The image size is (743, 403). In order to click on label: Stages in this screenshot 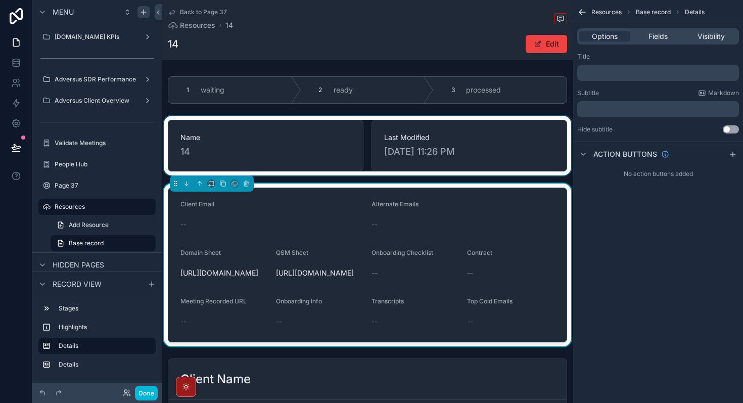, I will do `click(105, 308)`.